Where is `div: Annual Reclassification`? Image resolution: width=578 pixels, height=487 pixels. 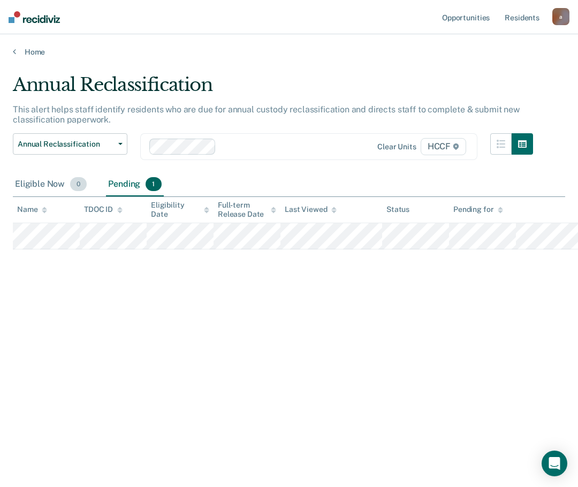 div: Annual Reclassification is located at coordinates (273, 89).